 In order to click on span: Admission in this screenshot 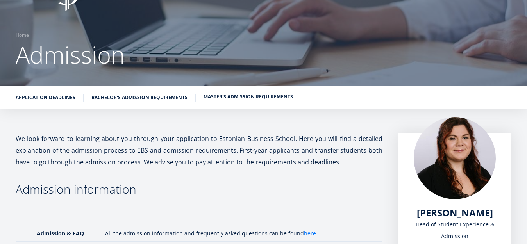, I will do `click(70, 55)`.